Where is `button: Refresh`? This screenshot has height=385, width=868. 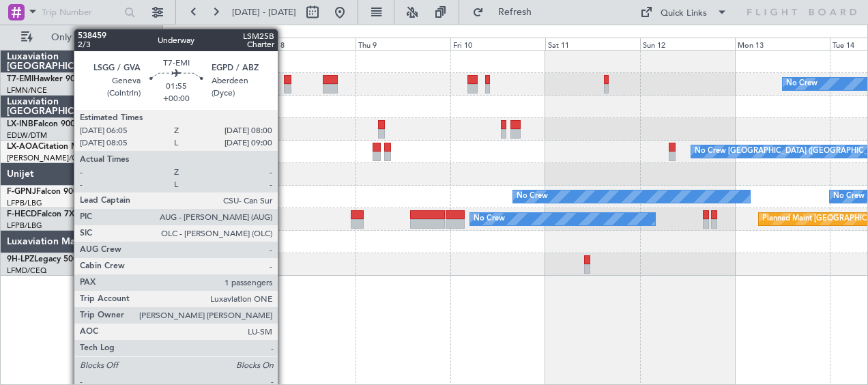
button: Refresh is located at coordinates (508, 12).